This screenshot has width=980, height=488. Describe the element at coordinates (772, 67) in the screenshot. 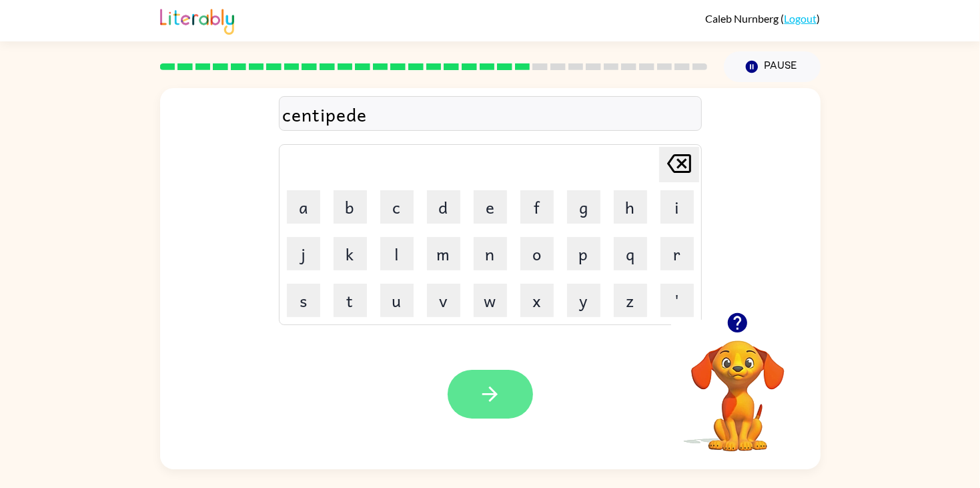

I see `button: Pause` at that location.